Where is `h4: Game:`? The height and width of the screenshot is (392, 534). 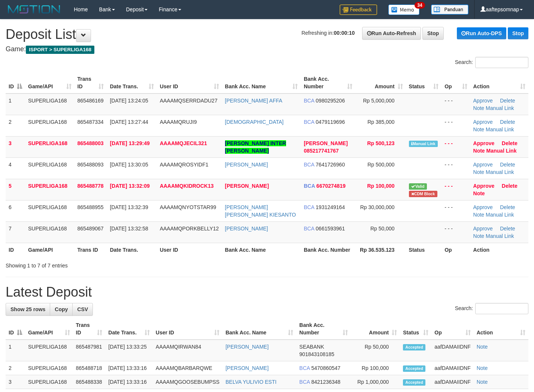 h4: Game: is located at coordinates (267, 49).